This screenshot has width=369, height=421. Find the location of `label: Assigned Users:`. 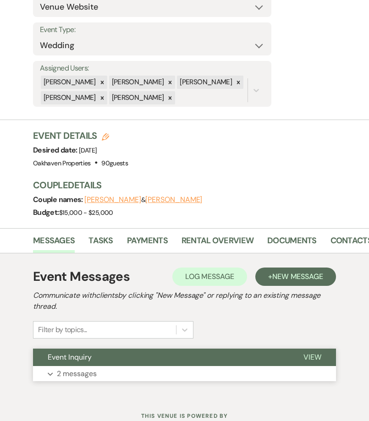

label: Assigned Users: is located at coordinates (152, 68).